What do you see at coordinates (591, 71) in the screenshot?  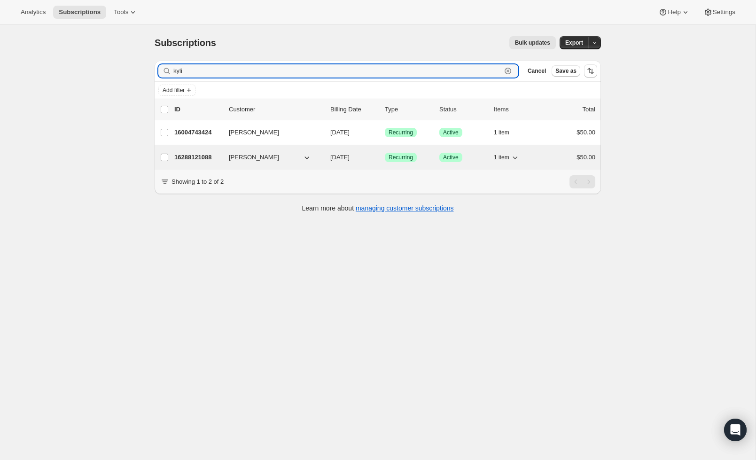 I see `button: Sort the results` at bounding box center [591, 71].